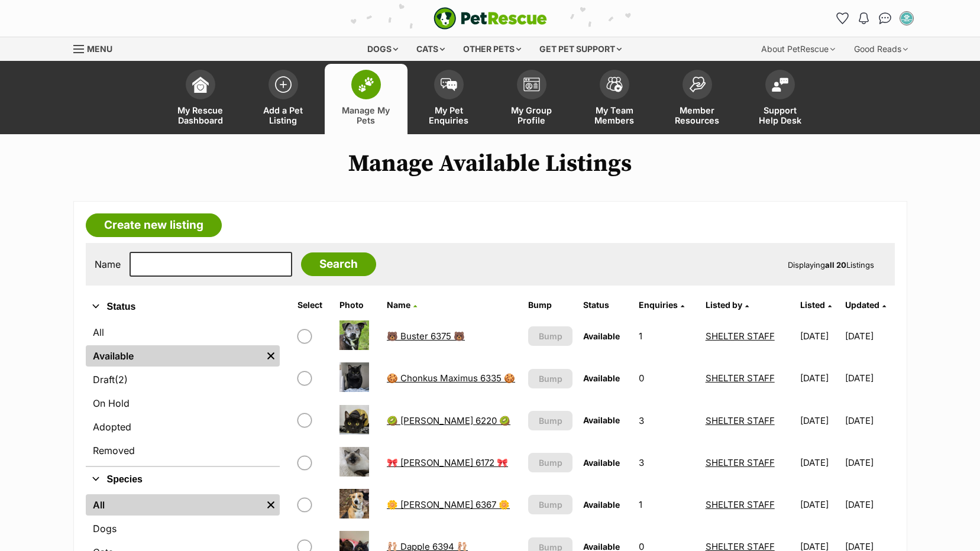 Image resolution: width=980 pixels, height=551 pixels. What do you see at coordinates (338, 264) in the screenshot?
I see `input: Search` at bounding box center [338, 264].